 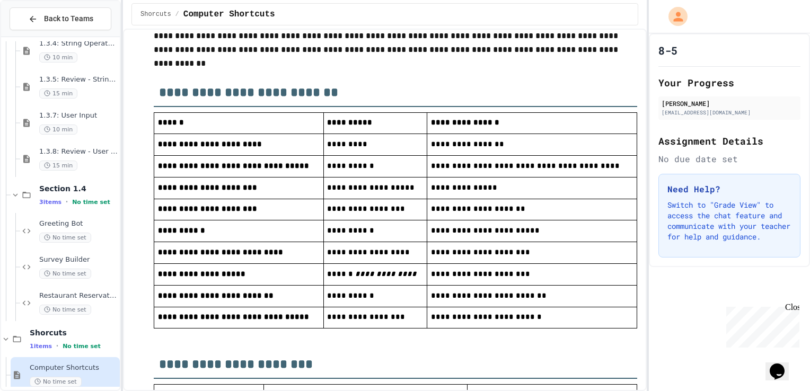 I want to click on span: Section 1.4, so click(x=78, y=189).